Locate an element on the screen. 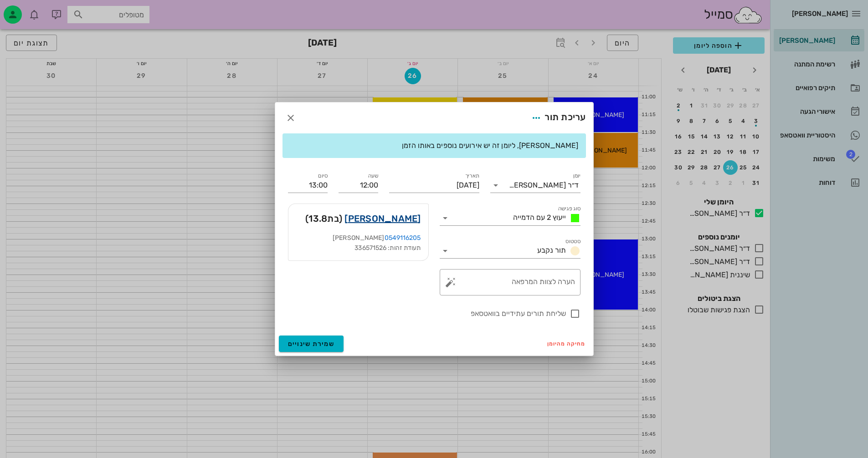  div: סטטוסתור נקבע is located at coordinates (510, 251).